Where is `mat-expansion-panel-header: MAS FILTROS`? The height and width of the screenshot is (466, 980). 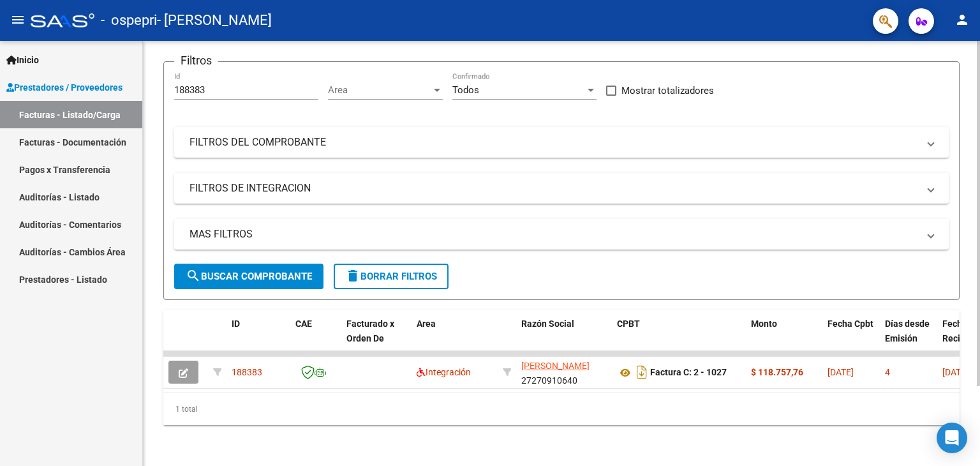
mat-expansion-panel-header: MAS FILTROS is located at coordinates (562, 234).